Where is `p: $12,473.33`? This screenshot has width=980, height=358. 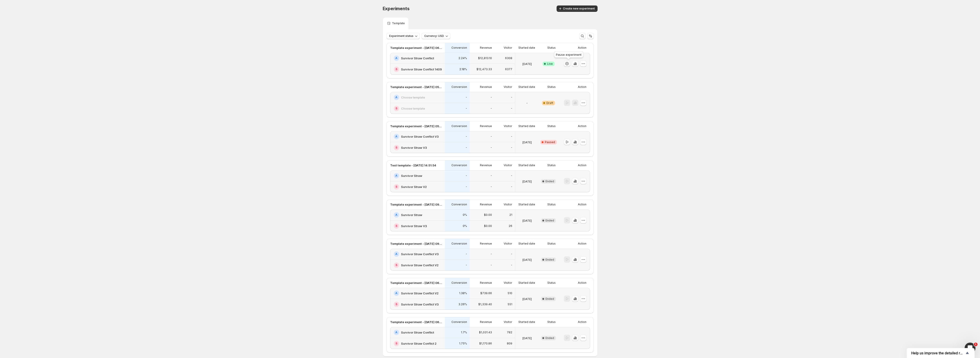 p: $12,473.33 is located at coordinates (484, 69).